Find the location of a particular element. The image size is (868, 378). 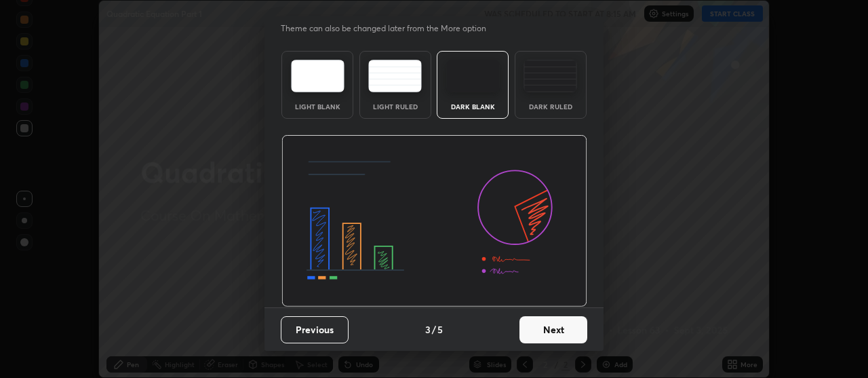

h4: 5 is located at coordinates (440, 329).